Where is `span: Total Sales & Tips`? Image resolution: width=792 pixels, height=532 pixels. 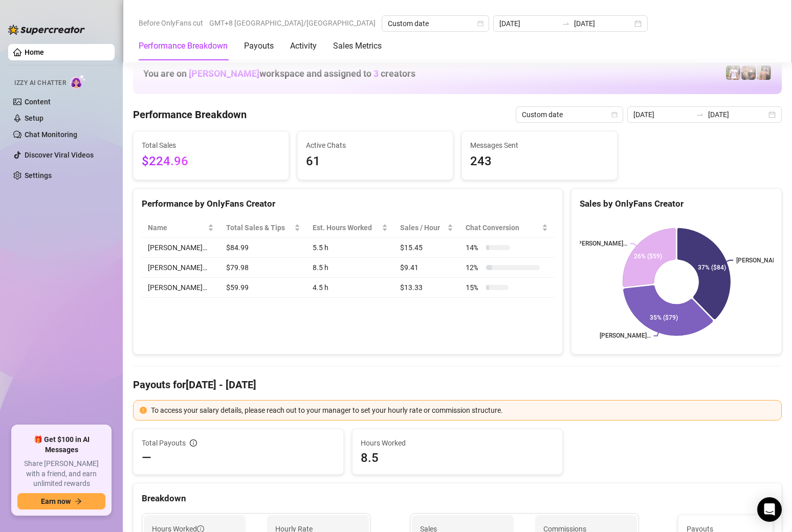 span: Total Sales & Tips is located at coordinates (259, 228).